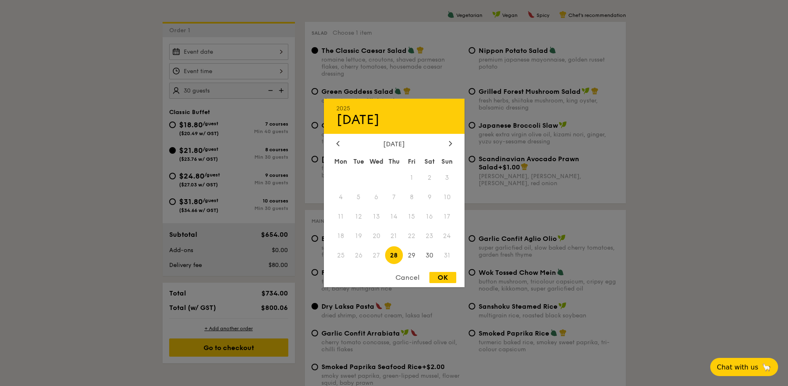 The height and width of the screenshot is (386, 788). I want to click on span: 4, so click(341, 197).